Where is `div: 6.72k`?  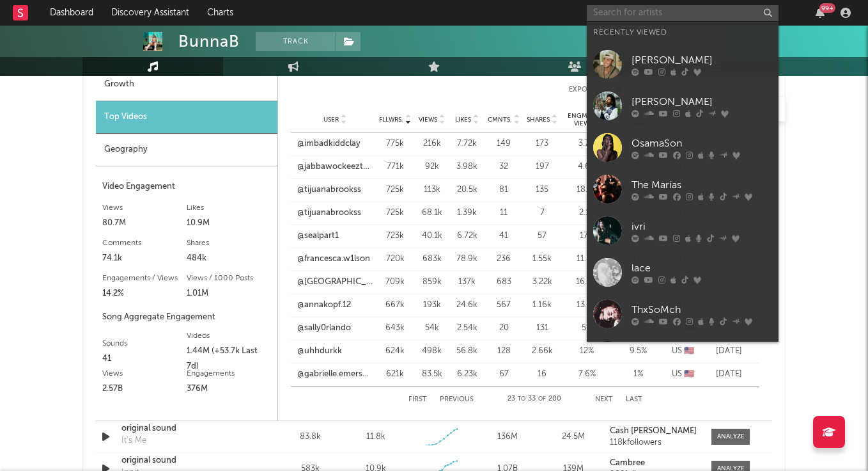
div: 6.72k is located at coordinates (467, 236).